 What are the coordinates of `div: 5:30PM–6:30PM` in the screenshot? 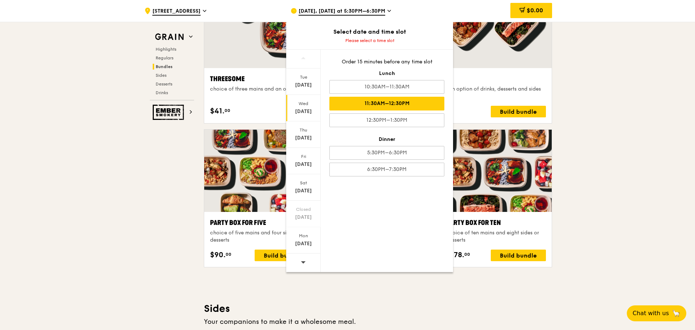 It's located at (386, 153).